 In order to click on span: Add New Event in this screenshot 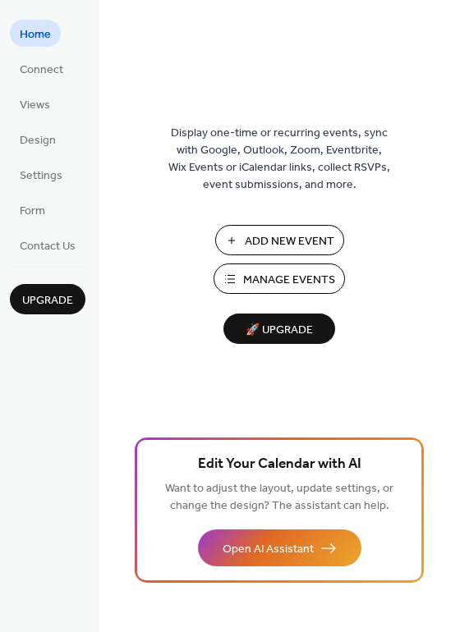, I will do `click(289, 241)`.